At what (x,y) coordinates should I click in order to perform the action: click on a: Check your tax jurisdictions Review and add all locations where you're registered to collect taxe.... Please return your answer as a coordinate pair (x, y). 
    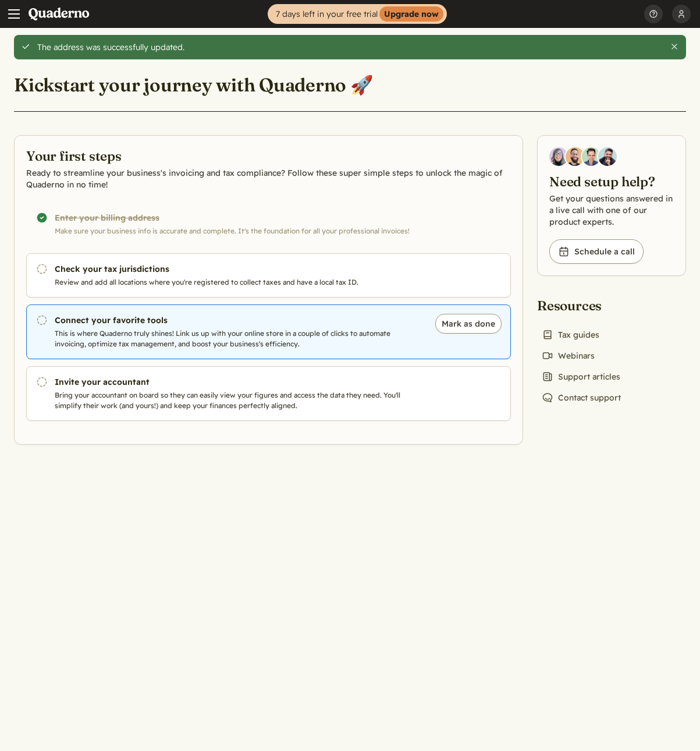
    Looking at the image, I should click on (268, 275).